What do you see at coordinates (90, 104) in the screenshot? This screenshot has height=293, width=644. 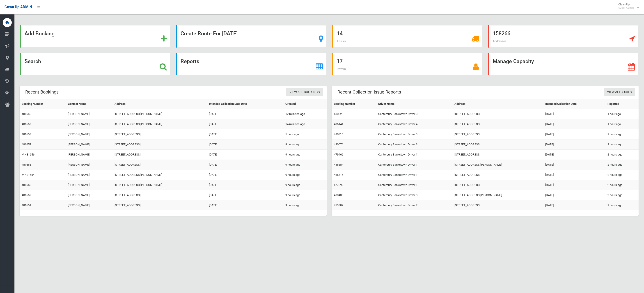 I see `th: Contact Name` at bounding box center [90, 104].